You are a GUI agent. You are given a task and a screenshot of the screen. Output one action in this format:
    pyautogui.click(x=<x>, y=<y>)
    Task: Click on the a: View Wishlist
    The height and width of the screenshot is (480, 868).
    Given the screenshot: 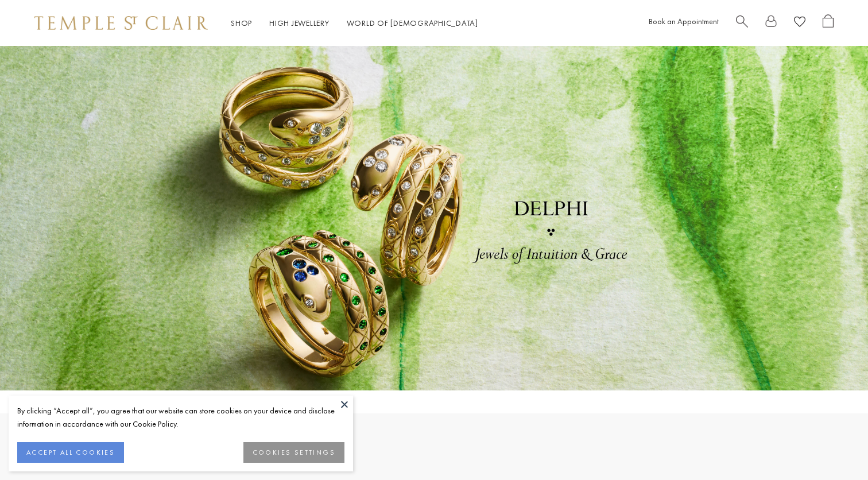 What is the action you would take?
    pyautogui.click(x=799, y=23)
    